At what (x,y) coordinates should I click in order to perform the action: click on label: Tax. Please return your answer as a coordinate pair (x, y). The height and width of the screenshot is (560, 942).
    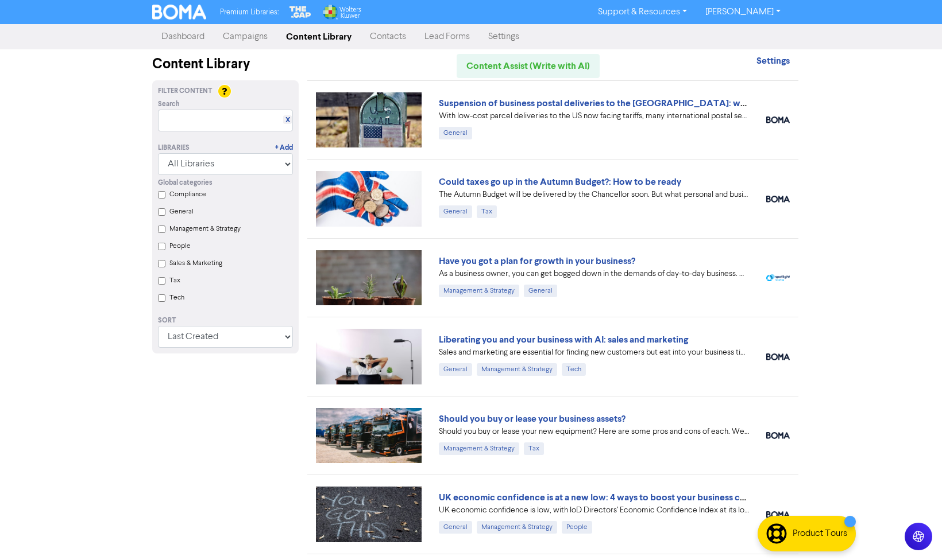
    Looking at the image, I should click on (175, 280).